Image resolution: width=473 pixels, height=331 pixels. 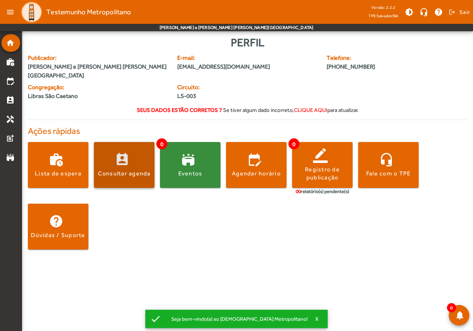 I want to click on span: 00, so click(x=298, y=191).